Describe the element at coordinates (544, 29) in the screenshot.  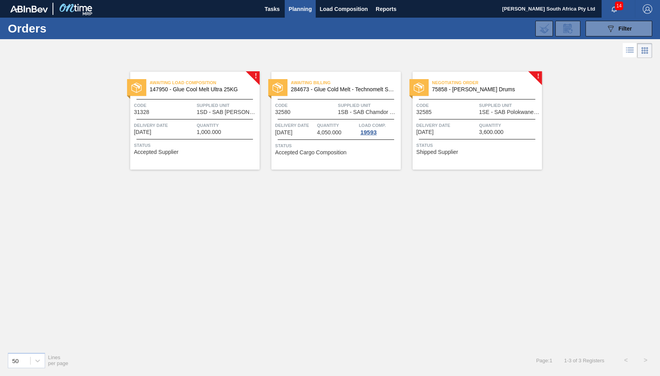
I see `div: Import Order Negotiation` at that location.